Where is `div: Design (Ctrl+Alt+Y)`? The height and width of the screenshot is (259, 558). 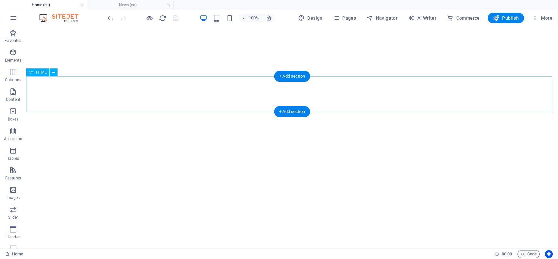
div: Design (Ctrl+Alt+Y) is located at coordinates (310, 18).